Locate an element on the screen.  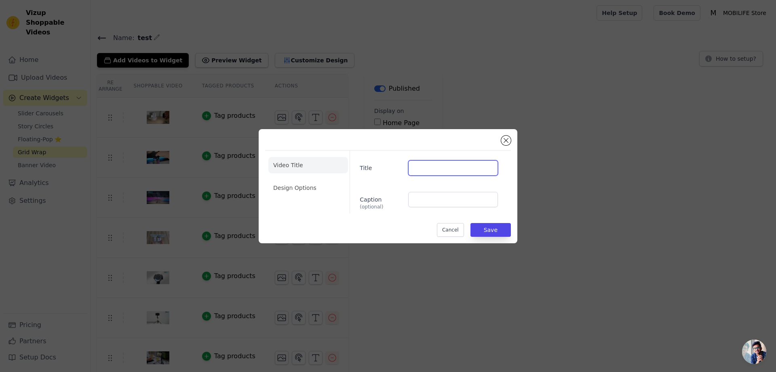
li: Design Options is located at coordinates (308, 188).